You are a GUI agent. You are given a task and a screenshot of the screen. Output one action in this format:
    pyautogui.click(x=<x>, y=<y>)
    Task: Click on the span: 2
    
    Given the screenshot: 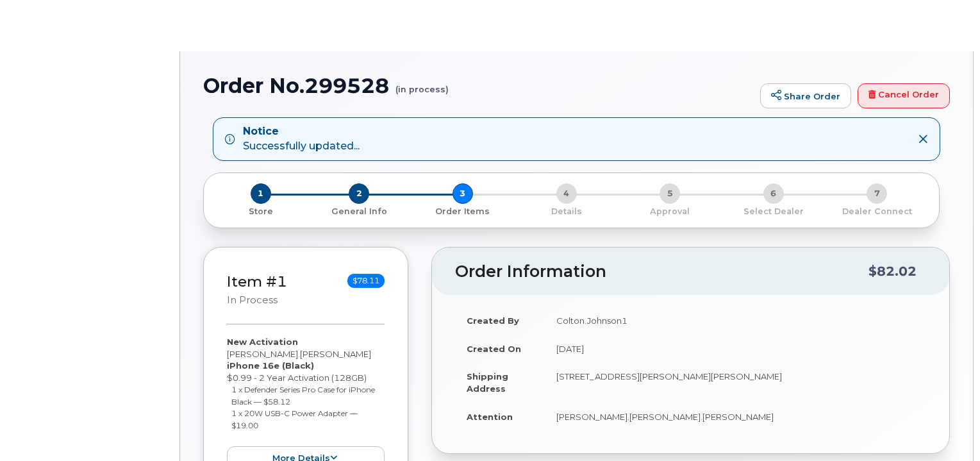 What is the action you would take?
    pyautogui.click(x=359, y=194)
    